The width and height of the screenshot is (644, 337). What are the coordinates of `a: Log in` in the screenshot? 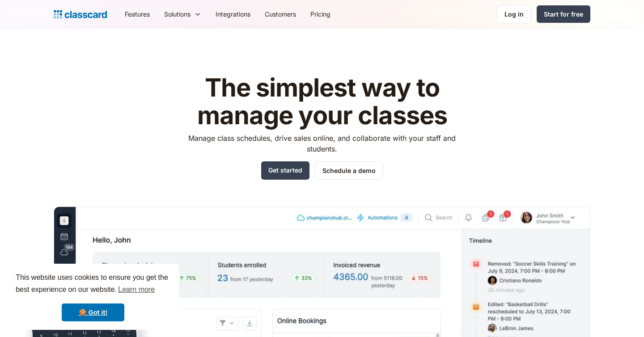 It's located at (514, 14).